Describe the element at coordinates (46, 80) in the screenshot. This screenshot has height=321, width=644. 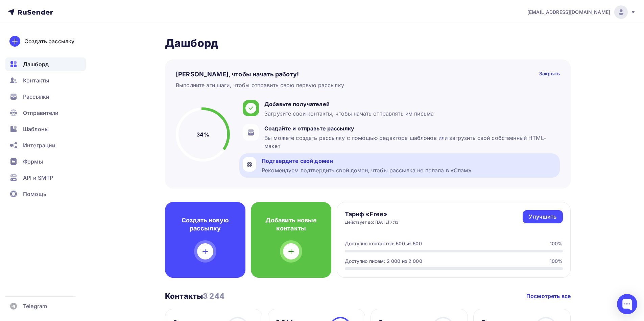
I see `a: Контакты` at that location.